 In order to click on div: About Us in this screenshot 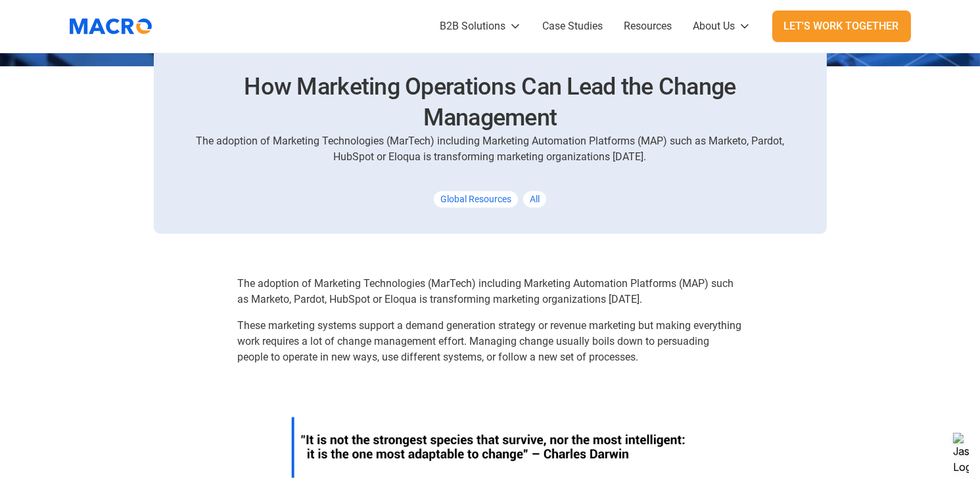, I will do `click(715, 26)`.